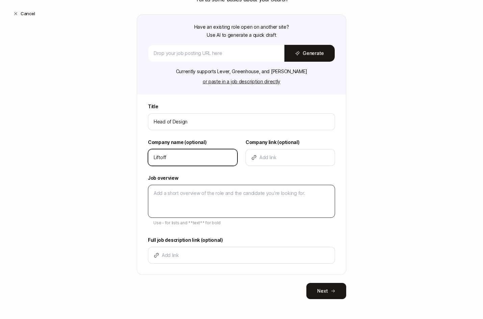 The image size is (483, 319). Describe the element at coordinates (187, 223) in the screenshot. I see `span: Use - for lists and **text** for bold` at that location.